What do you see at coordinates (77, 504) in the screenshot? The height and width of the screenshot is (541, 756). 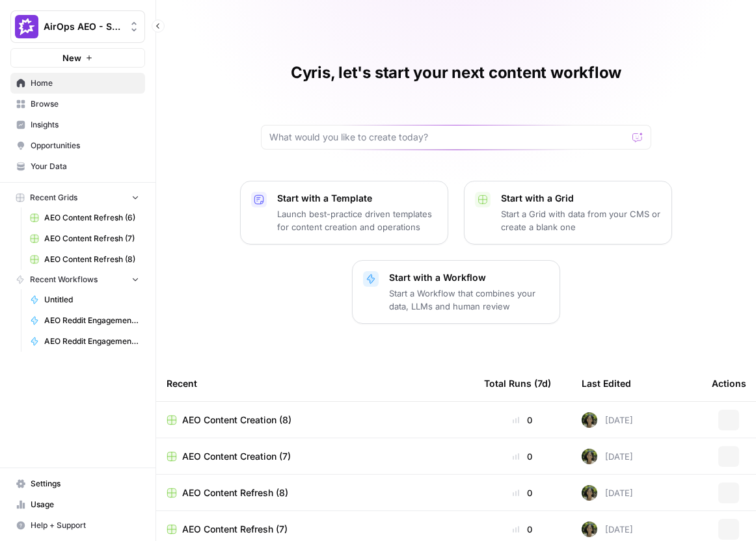 I see `a: Usage` at bounding box center [77, 504].